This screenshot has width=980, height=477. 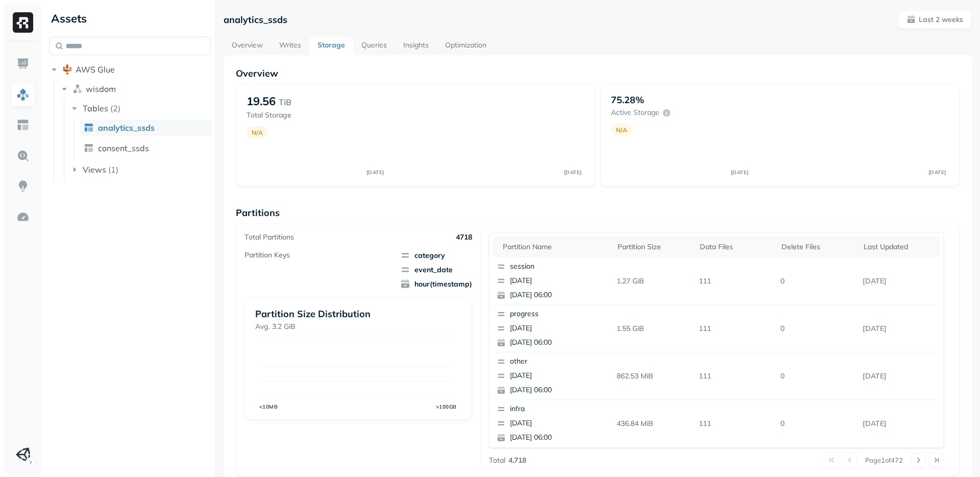 What do you see at coordinates (331, 46) in the screenshot?
I see `a: Storage` at bounding box center [331, 46].